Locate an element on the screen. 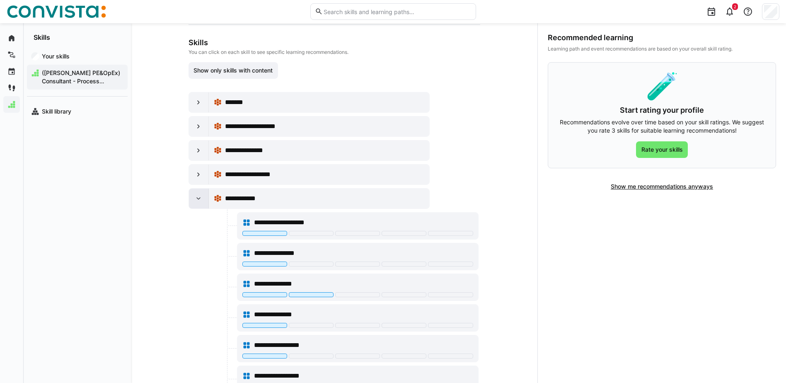  p: Recommendations evolve over time based on your skill ratings. We suggest you rate 3 skills for su... is located at coordinates (661, 126).